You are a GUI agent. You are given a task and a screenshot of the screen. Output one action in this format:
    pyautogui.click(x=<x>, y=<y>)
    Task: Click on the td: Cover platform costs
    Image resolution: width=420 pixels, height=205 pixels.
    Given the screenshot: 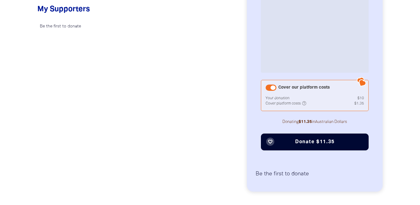 What is the action you would take?
    pyautogui.click(x=305, y=103)
    